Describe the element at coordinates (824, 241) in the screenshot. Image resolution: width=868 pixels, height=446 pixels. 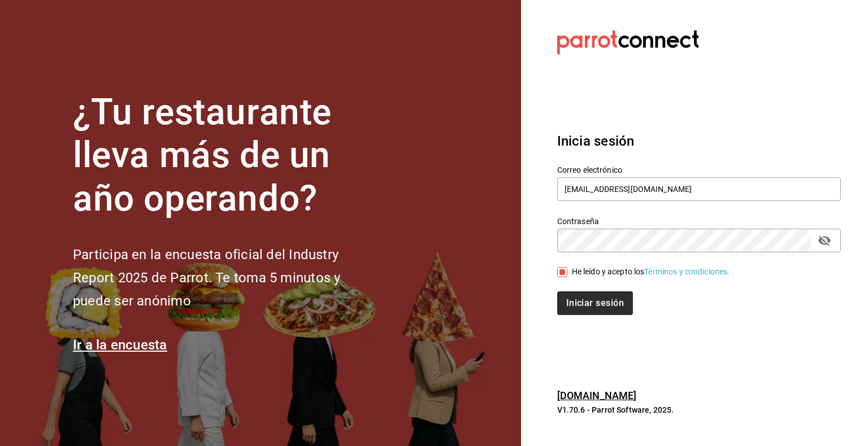
I see `button: passwordField` at that location.